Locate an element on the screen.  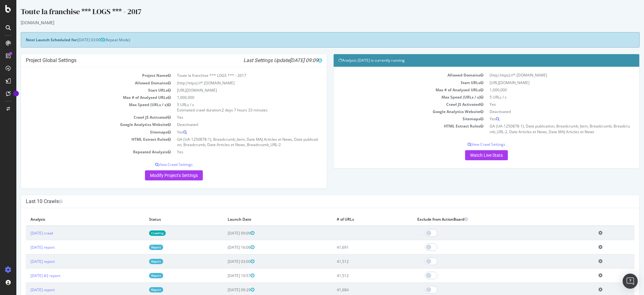
td: 41,691 is located at coordinates (356, 247).